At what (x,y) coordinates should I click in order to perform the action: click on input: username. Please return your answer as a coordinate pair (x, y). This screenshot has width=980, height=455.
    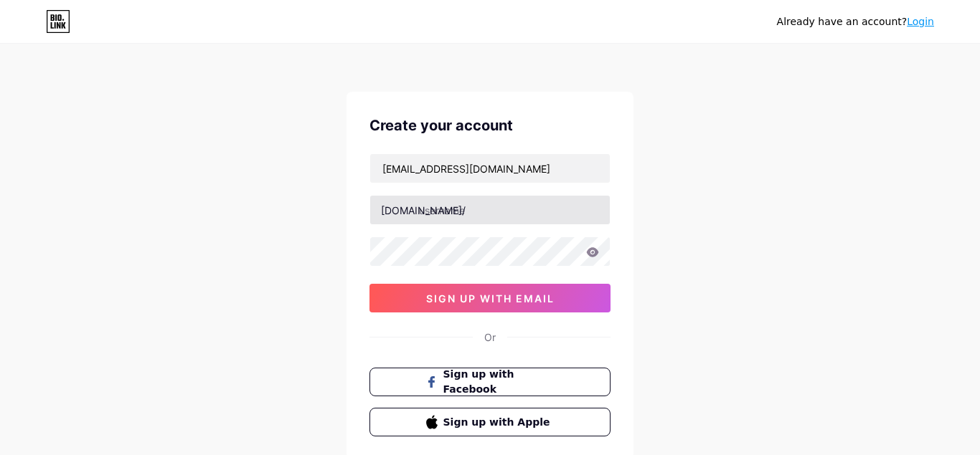
    Looking at the image, I should click on (490, 210).